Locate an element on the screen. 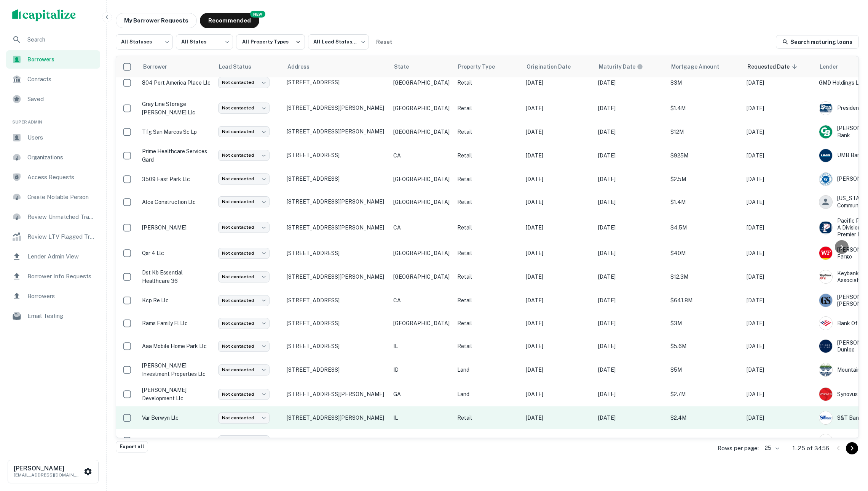 This screenshot has height=491, width=868. span: Access Requests is located at coordinates (61, 177).